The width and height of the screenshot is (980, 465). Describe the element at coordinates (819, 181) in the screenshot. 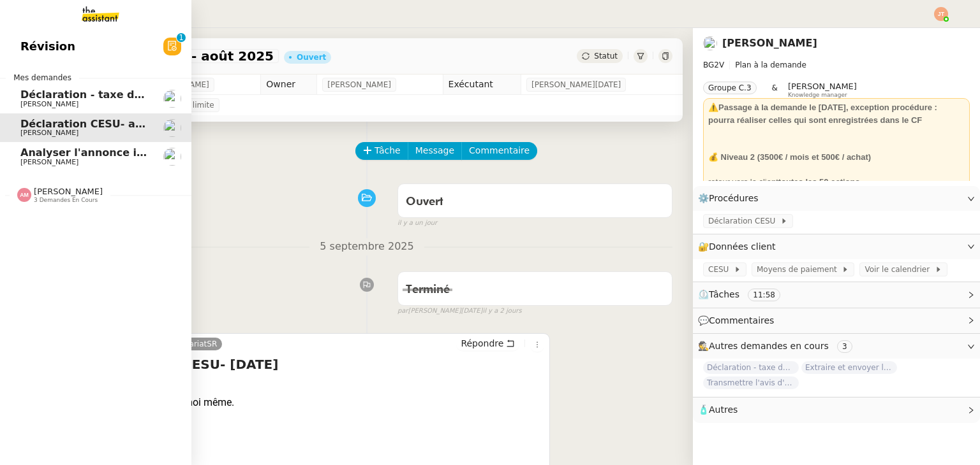

I see `strong: toutes les 50 actions` at that location.